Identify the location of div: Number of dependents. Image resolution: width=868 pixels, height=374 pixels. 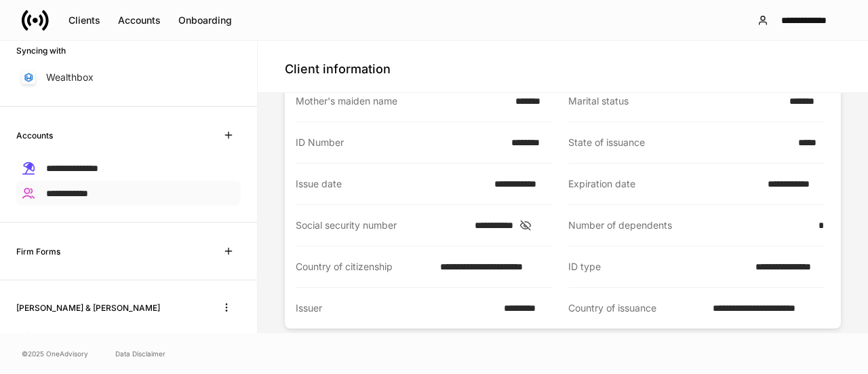
(689, 225).